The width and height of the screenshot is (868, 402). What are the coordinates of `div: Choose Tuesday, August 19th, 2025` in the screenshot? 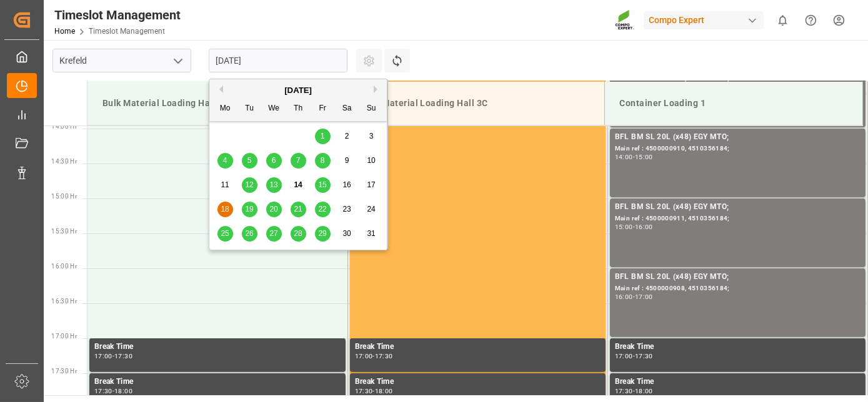 It's located at (249, 209).